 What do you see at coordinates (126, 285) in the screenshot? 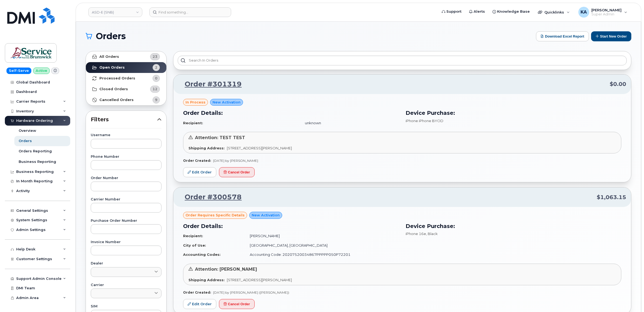
I see `label: Carrier` at bounding box center [126, 285].